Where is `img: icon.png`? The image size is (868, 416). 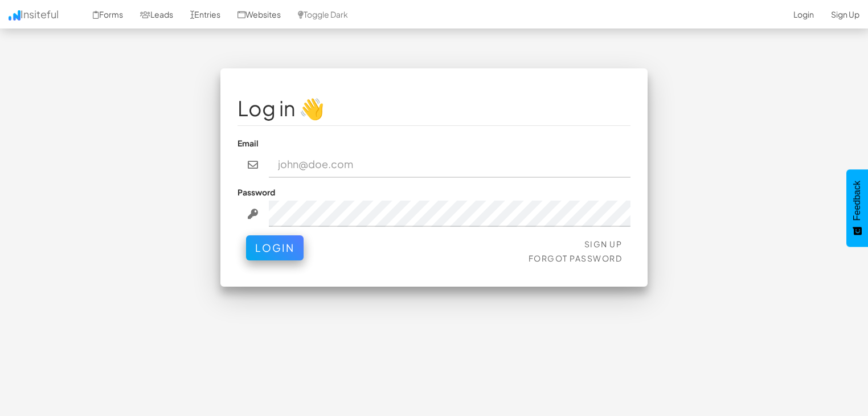 img: icon.png is located at coordinates (14, 15).